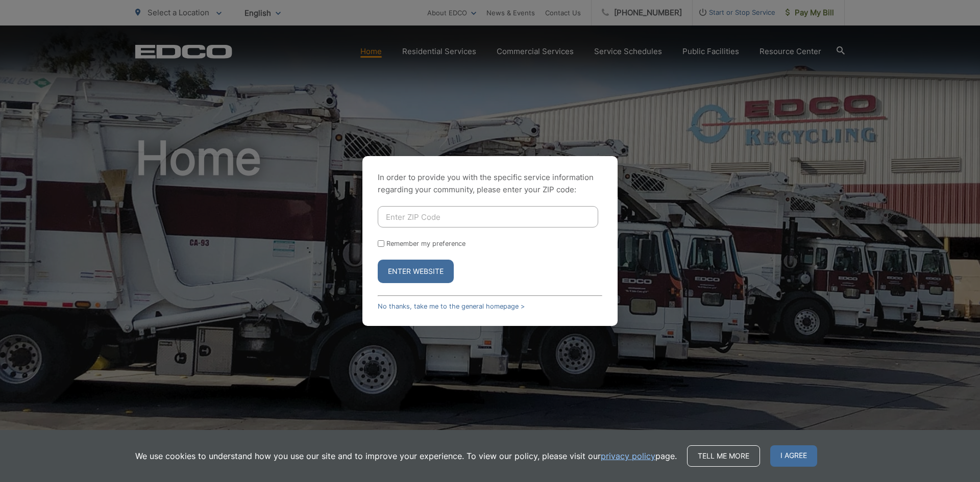  Describe the element at coordinates (406, 456) in the screenshot. I see `p: We use cookies to understand how you use our site and to improve your experience. To view our pol...` at that location.